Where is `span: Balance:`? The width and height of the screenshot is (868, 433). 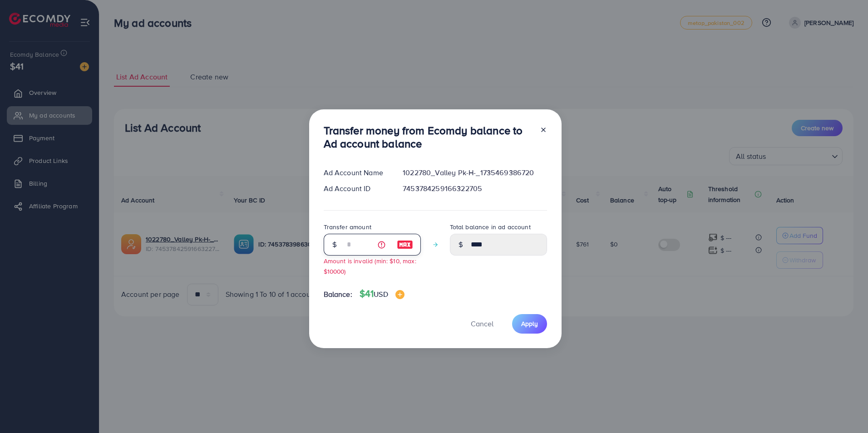
span: Balance: is located at coordinates (338, 294).